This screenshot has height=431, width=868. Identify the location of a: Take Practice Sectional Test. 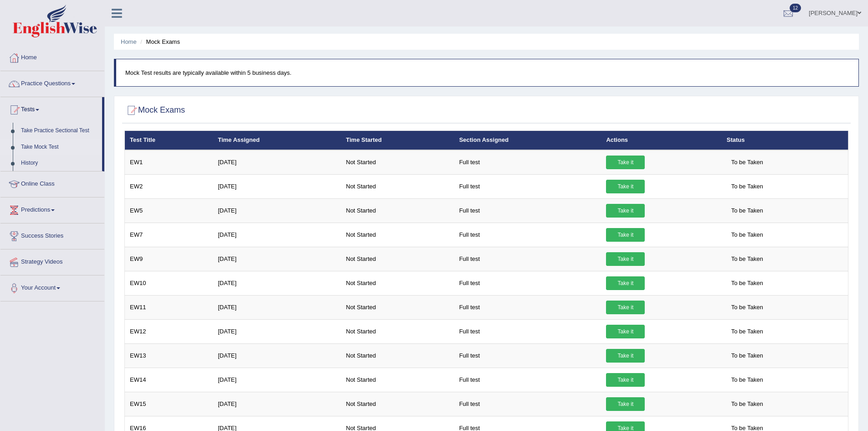
(59, 131).